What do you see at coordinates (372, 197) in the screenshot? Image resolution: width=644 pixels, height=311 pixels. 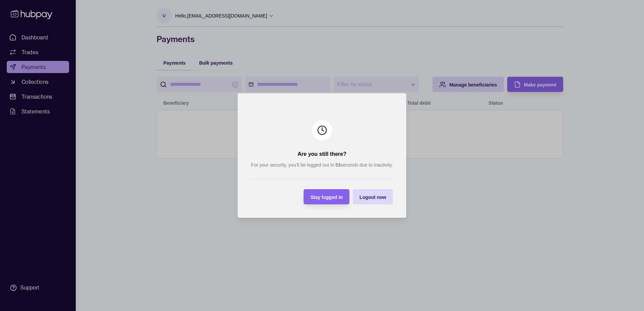 I see `span: Logout now` at bounding box center [372, 197].